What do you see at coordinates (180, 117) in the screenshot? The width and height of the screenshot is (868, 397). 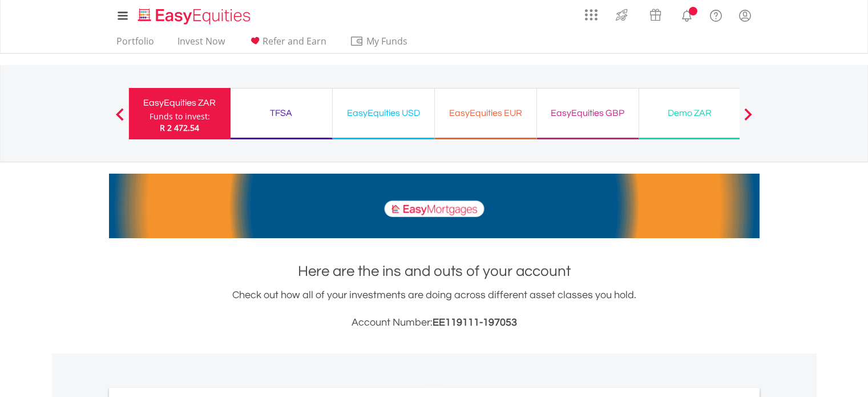 I see `div: Funds to invest:` at bounding box center [180, 117].